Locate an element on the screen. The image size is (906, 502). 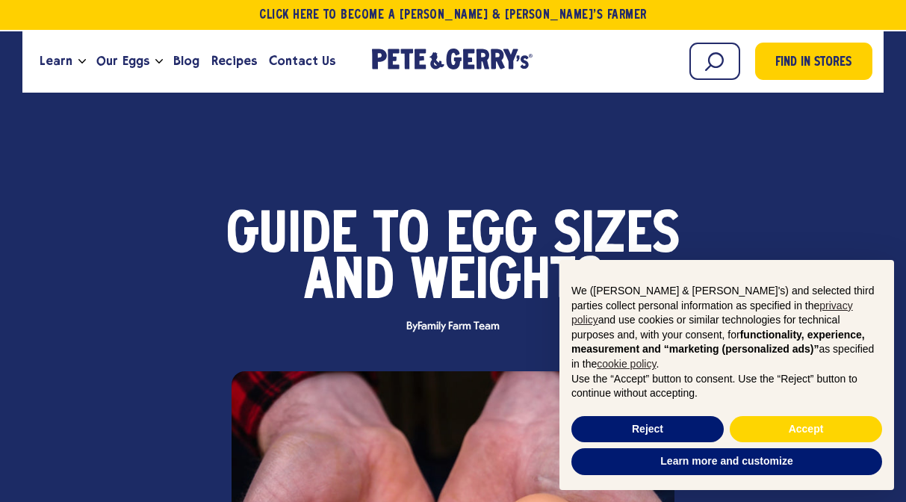
a: cookie policy is located at coordinates (626, 364).